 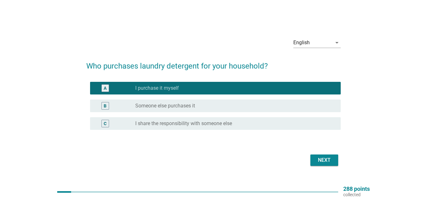 I want to click on h2: Who purchases laundry detergent for your household?, so click(x=214, y=63).